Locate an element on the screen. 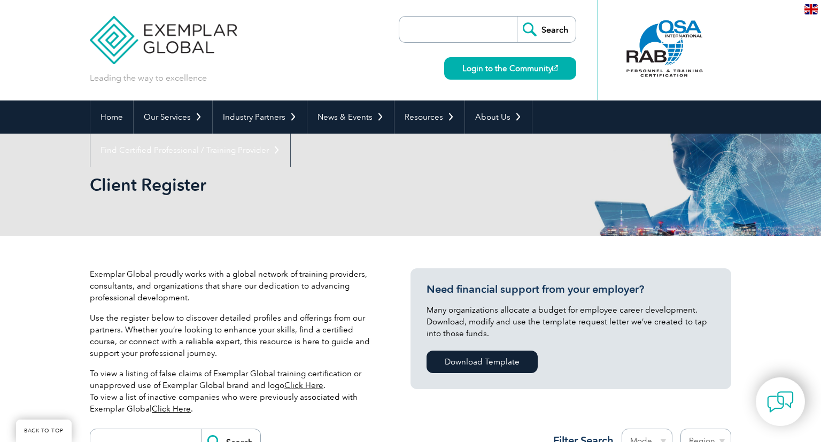 The image size is (821, 442). a: Find Certified Professional / Training Provider is located at coordinates (190, 150).